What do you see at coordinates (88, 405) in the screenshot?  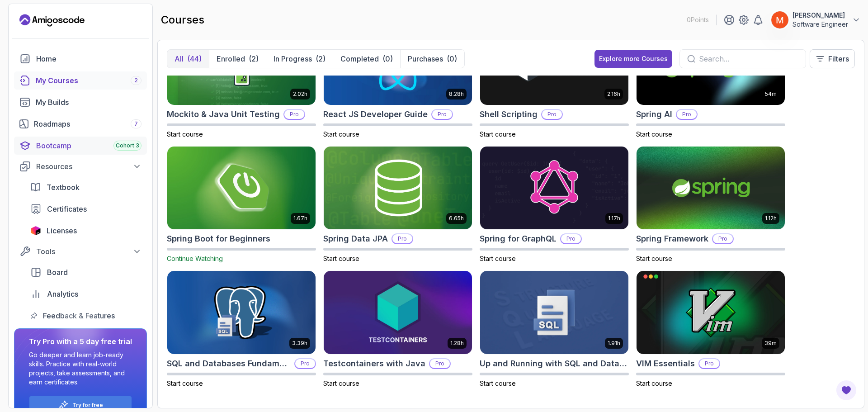 I see `a: Try for free` at bounding box center [88, 405].